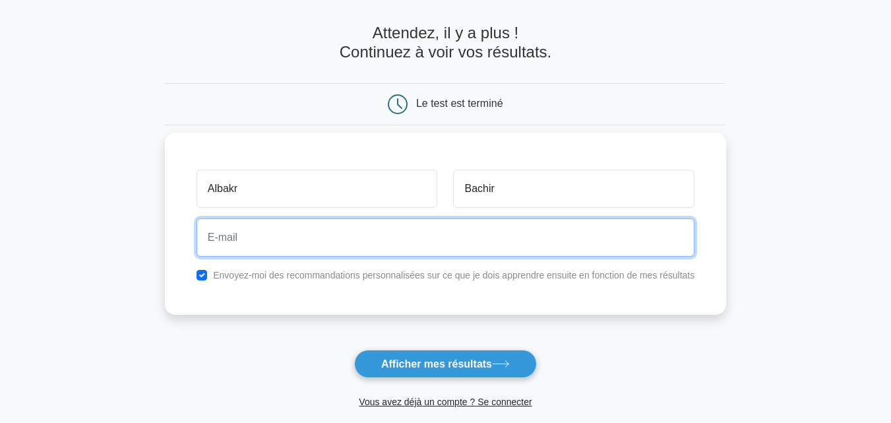  What do you see at coordinates (445, 402) in the screenshot?
I see `a: Vous avez déjà un compte ? Se connecter` at bounding box center [445, 402].